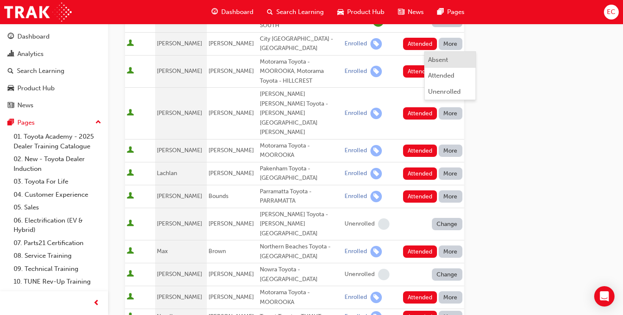  Describe the element at coordinates (450, 92) in the screenshot. I see `button: Unenrolled` at that location.